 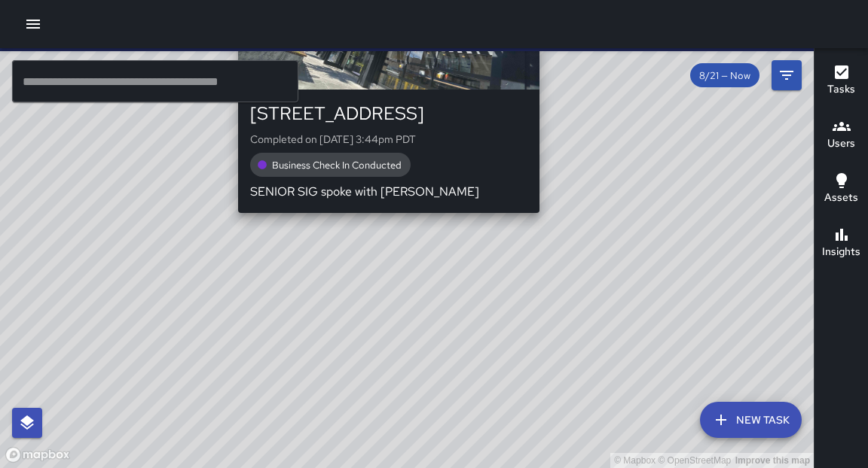 What do you see at coordinates (841, 198) in the screenshot?
I see `h6: Assets` at bounding box center [841, 198].